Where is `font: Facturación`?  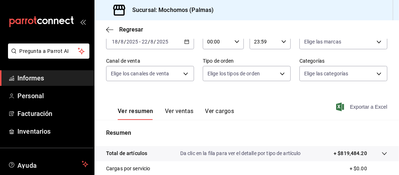 font: Facturación is located at coordinates (35, 114).